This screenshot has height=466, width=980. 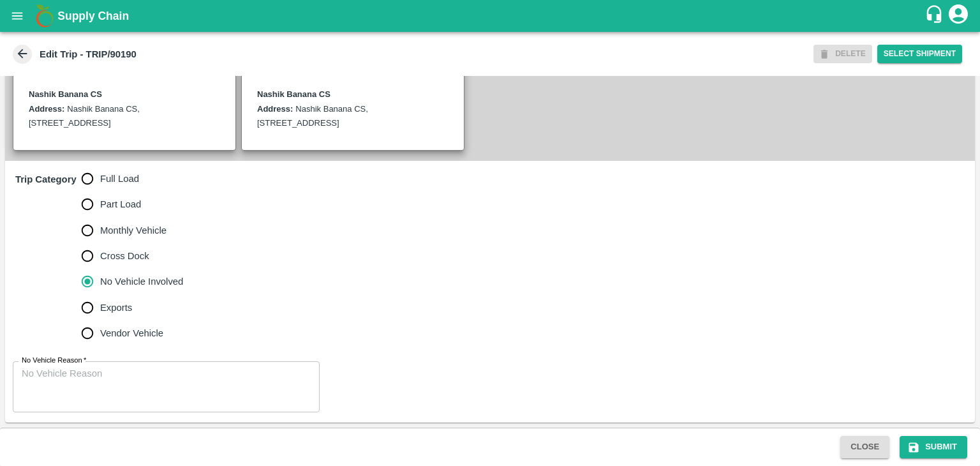 What do you see at coordinates (133, 230) in the screenshot?
I see `span: Monthly Vehicle` at bounding box center [133, 230].